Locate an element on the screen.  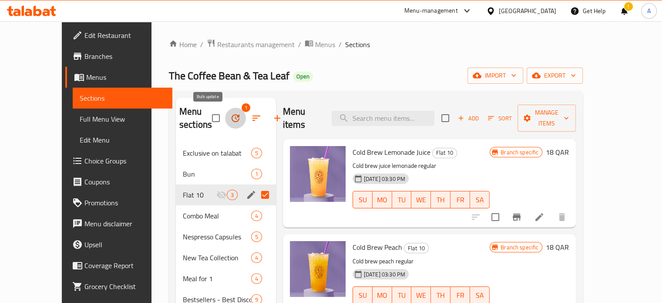
span: New Tea Collection is located at coordinates (217, 257).